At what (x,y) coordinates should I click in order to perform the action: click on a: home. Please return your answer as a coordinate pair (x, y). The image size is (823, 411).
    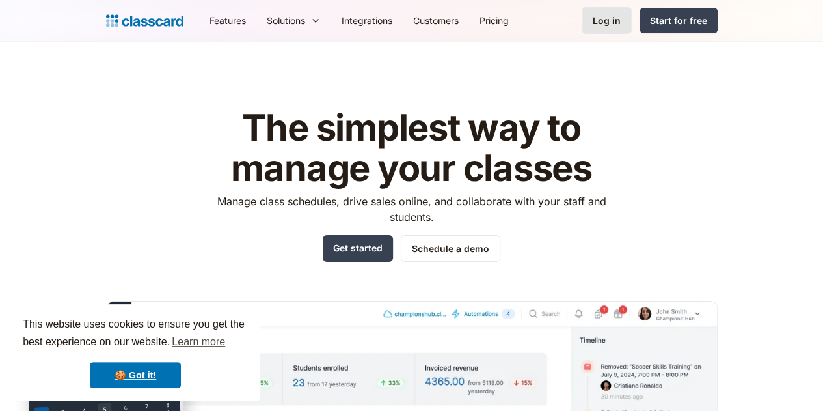
    Looking at the image, I should click on (144, 21).